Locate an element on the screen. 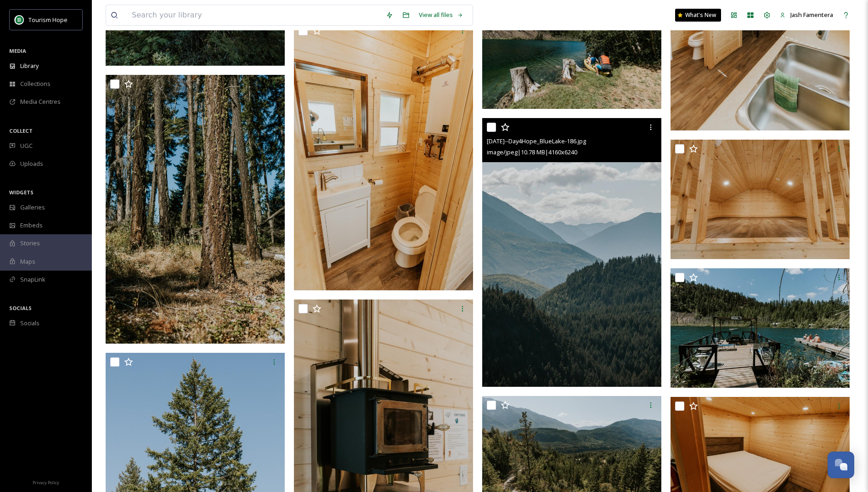 Image resolution: width=868 pixels, height=492 pixels. span: Privacy Policy is located at coordinates (46, 482).